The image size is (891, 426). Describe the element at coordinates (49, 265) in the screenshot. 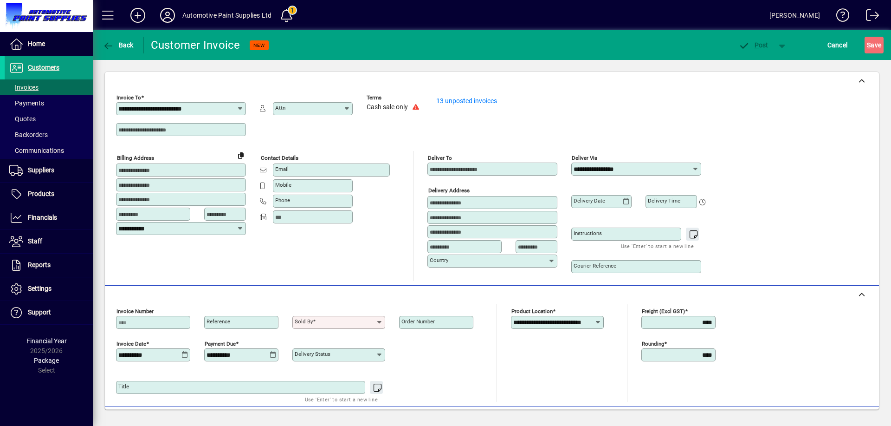

I see `a: Reports` at that location.